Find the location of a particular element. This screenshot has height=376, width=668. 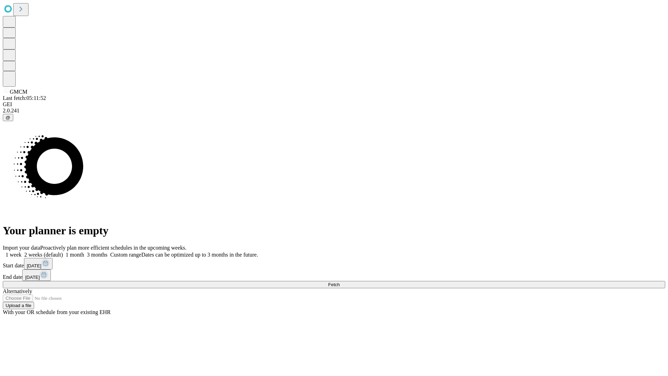

span: 2 weeks (default) is located at coordinates (44, 254).